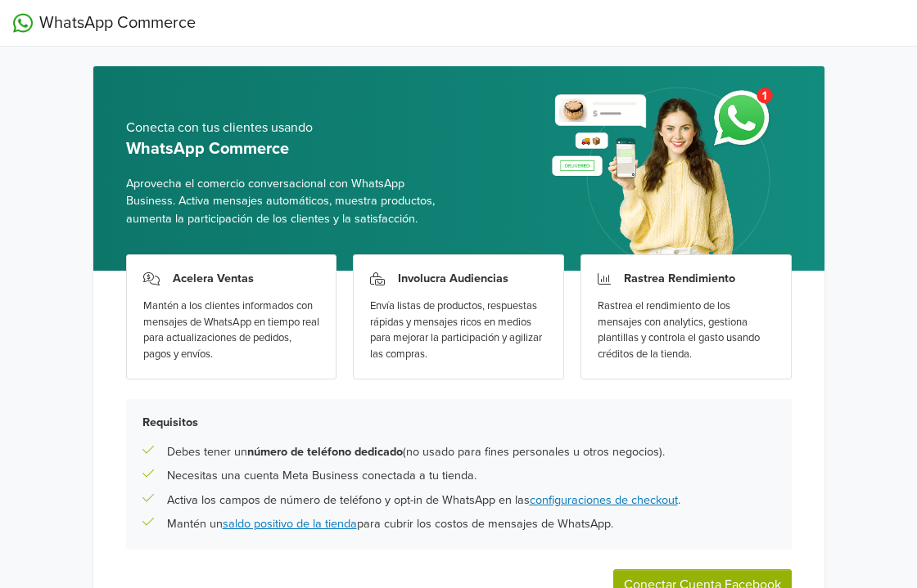 Image resolution: width=917 pixels, height=588 pixels. I want to click on h3: Involucra Audiencias, so click(453, 278).